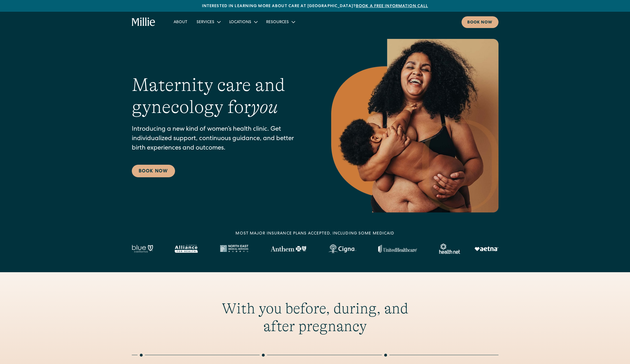  I want to click on a: Book now, so click(480, 22).